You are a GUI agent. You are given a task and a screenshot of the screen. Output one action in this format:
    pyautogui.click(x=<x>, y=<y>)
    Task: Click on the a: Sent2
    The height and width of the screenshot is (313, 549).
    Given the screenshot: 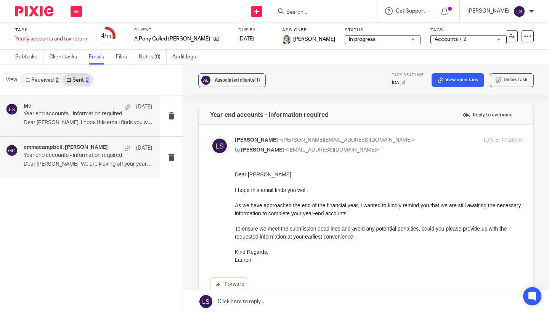 What is the action you would take?
    pyautogui.click(x=77, y=80)
    